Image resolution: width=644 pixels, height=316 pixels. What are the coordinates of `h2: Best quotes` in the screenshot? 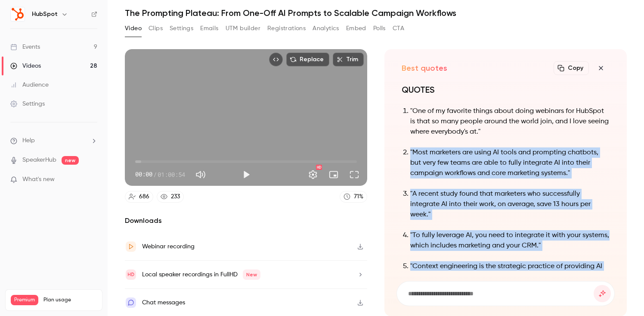 It's located at (424, 68).